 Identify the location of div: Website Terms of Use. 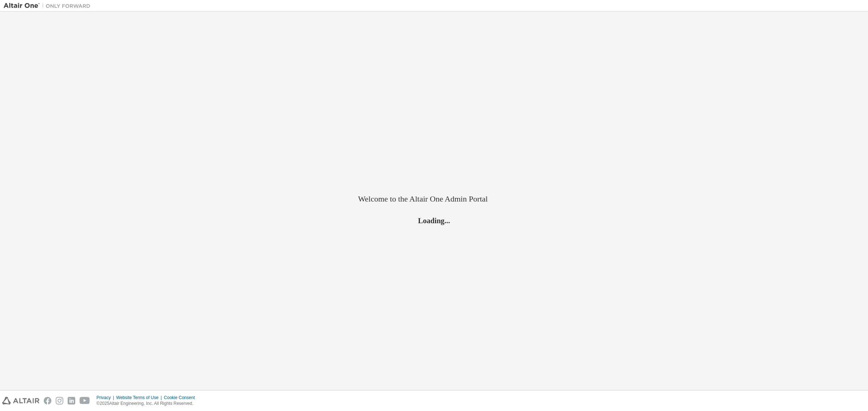
(140, 398).